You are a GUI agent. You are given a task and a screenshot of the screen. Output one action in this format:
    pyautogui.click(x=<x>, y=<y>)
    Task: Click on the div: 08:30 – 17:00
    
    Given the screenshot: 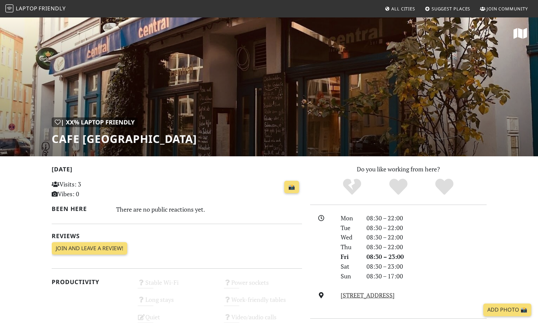 What is the action you would take?
    pyautogui.click(x=426, y=276)
    